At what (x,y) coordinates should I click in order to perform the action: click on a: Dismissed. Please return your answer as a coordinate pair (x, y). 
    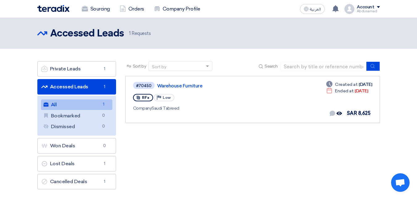
    Looking at the image, I should click on (76, 126).